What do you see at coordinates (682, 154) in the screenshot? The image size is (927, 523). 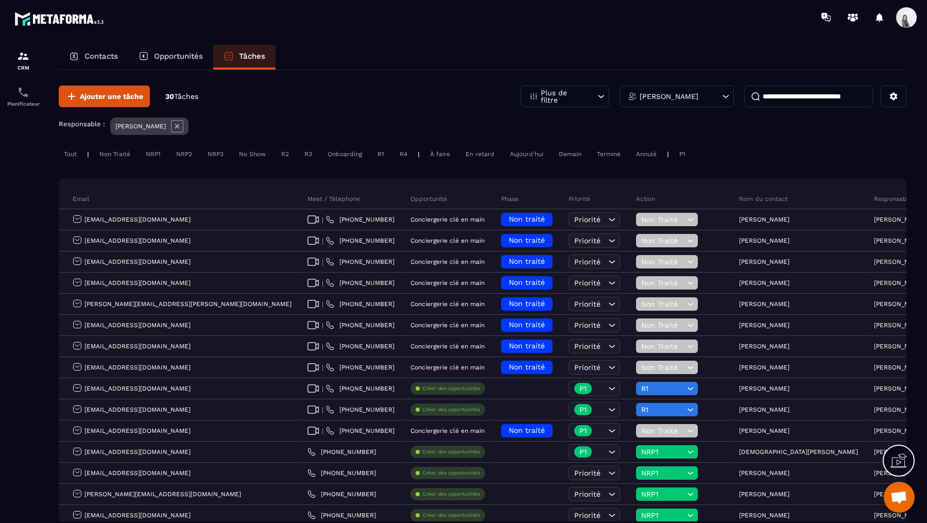 I see `div: P1` at bounding box center [682, 154].